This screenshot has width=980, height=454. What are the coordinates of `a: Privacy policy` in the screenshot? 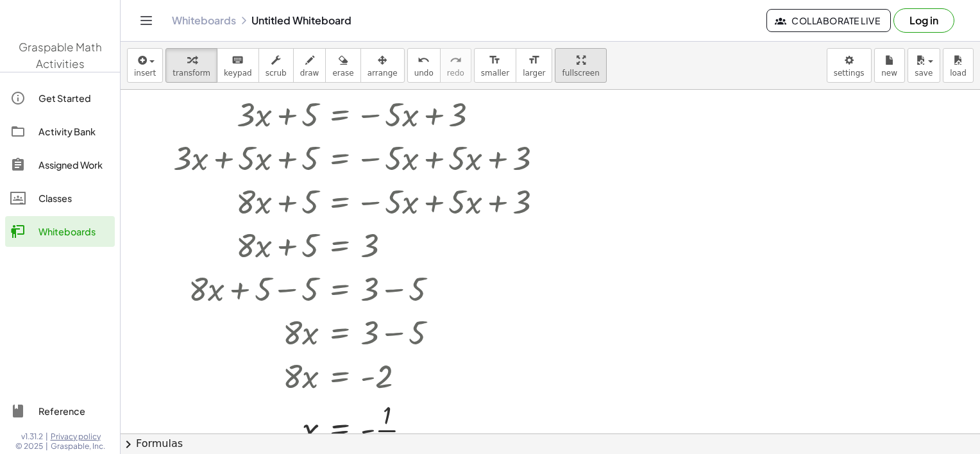 It's located at (77, 437).